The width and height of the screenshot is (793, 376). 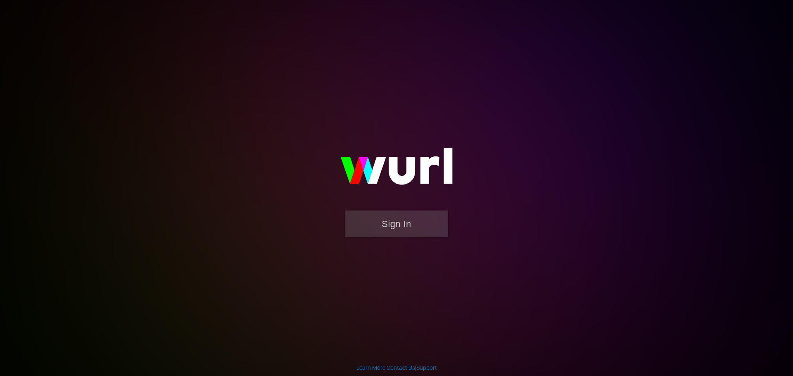 What do you see at coordinates (371, 368) in the screenshot?
I see `a: Learn More` at bounding box center [371, 368].